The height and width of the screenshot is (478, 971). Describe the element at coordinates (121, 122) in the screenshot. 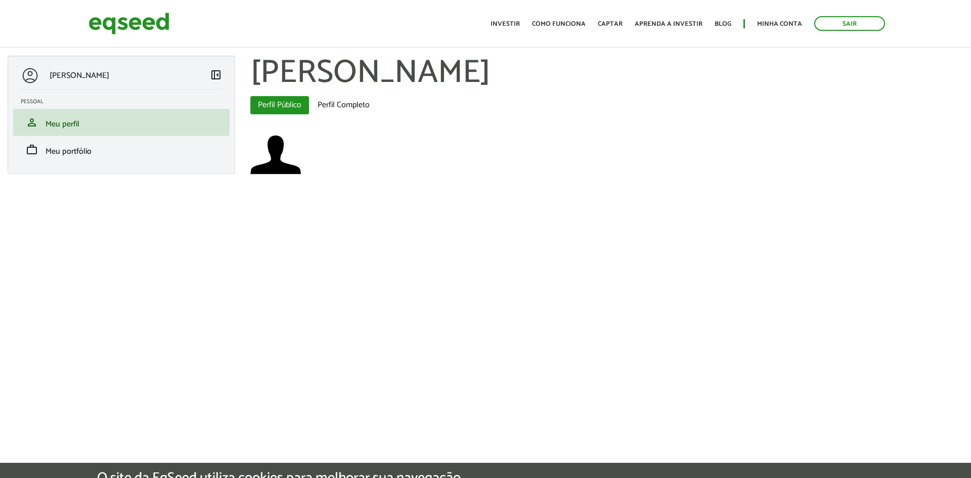

I see `li: Meu perfil` at that location.